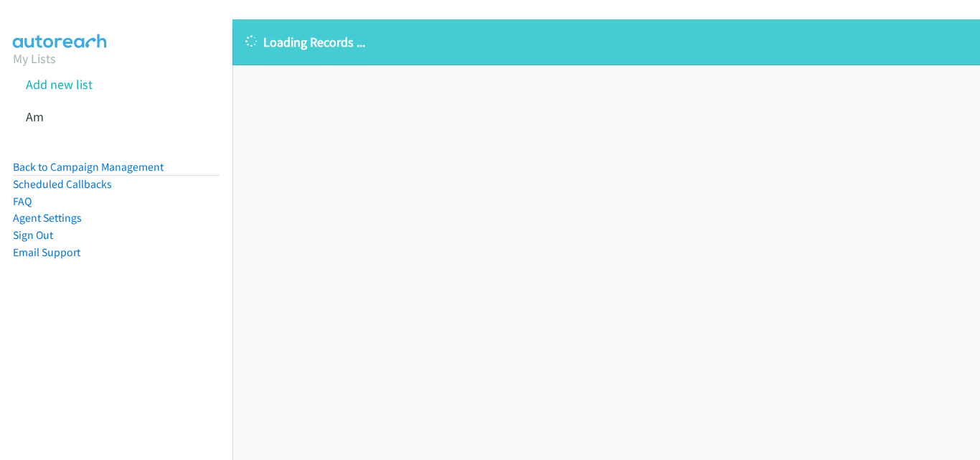 This screenshot has height=460, width=980. Describe the element at coordinates (62, 183) in the screenshot. I see `a: Scheduled Callbacks` at that location.